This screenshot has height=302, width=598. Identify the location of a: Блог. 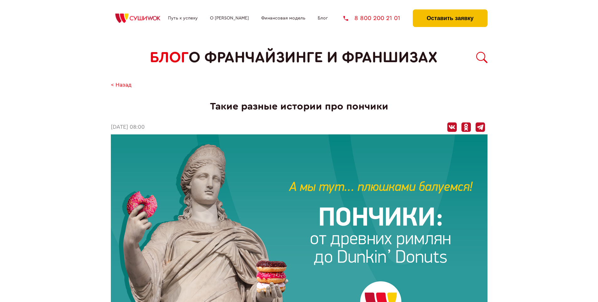
(323, 18).